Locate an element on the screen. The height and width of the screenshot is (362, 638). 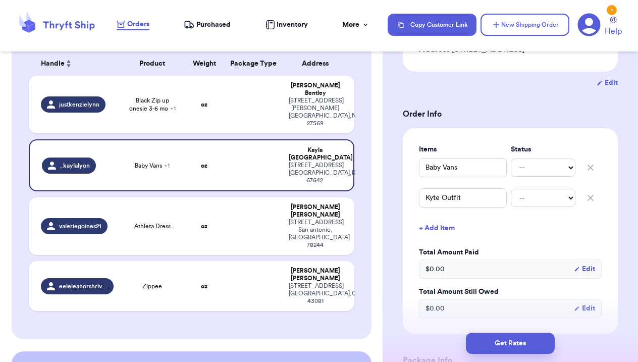
div: 1 is located at coordinates (612, 10).